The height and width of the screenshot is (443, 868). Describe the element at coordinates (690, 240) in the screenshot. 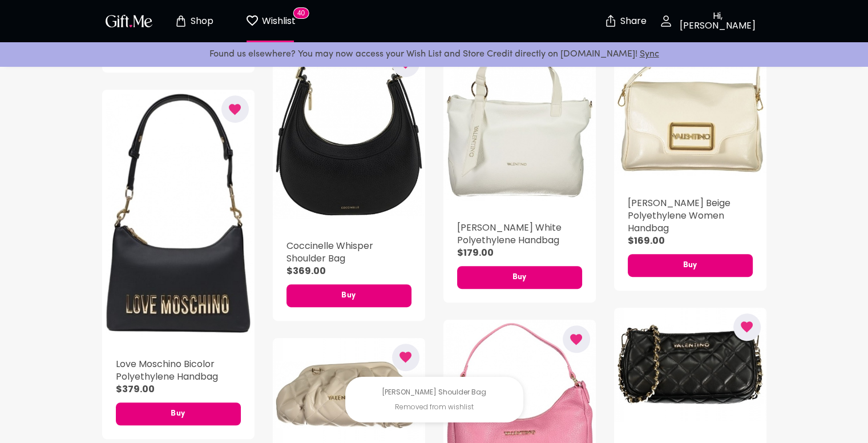

I see `p: $169.00` at that location.